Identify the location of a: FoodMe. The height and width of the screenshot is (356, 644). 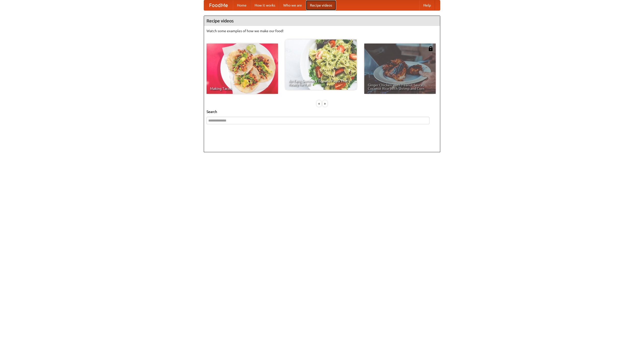
(218, 5).